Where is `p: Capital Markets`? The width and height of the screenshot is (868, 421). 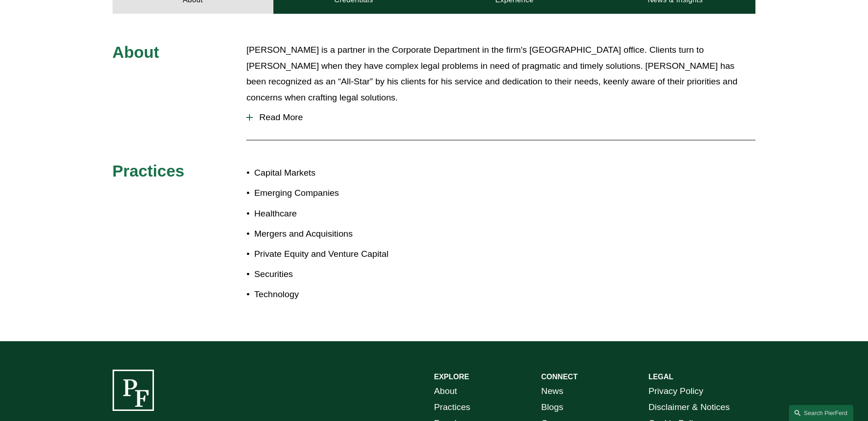 p: Capital Markets is located at coordinates (344, 173).